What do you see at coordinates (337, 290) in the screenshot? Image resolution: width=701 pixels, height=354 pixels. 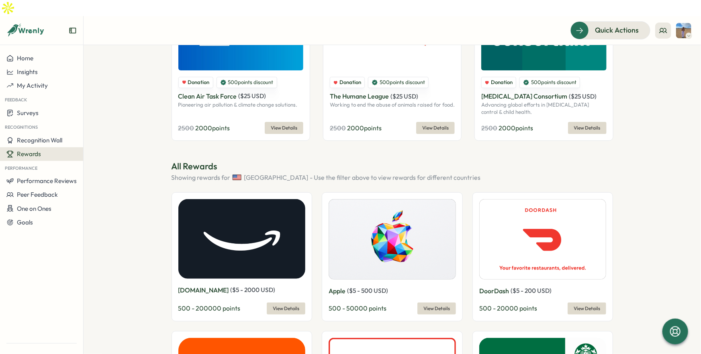 I see `p: Apple` at bounding box center [337, 290].